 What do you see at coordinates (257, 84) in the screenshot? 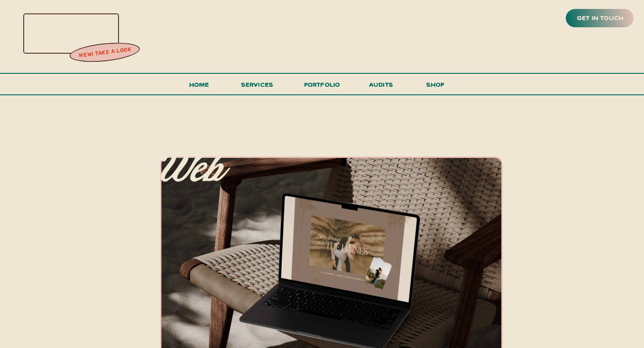
I see `span: services` at bounding box center [257, 84].